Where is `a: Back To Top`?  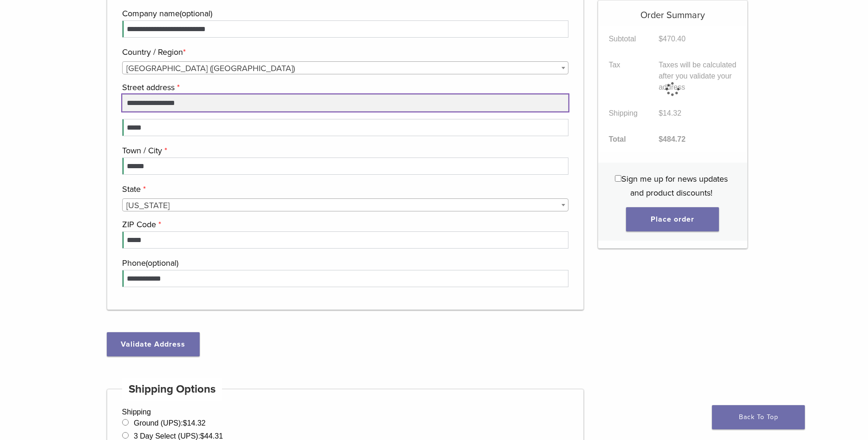 a: Back To Top is located at coordinates (758, 417).